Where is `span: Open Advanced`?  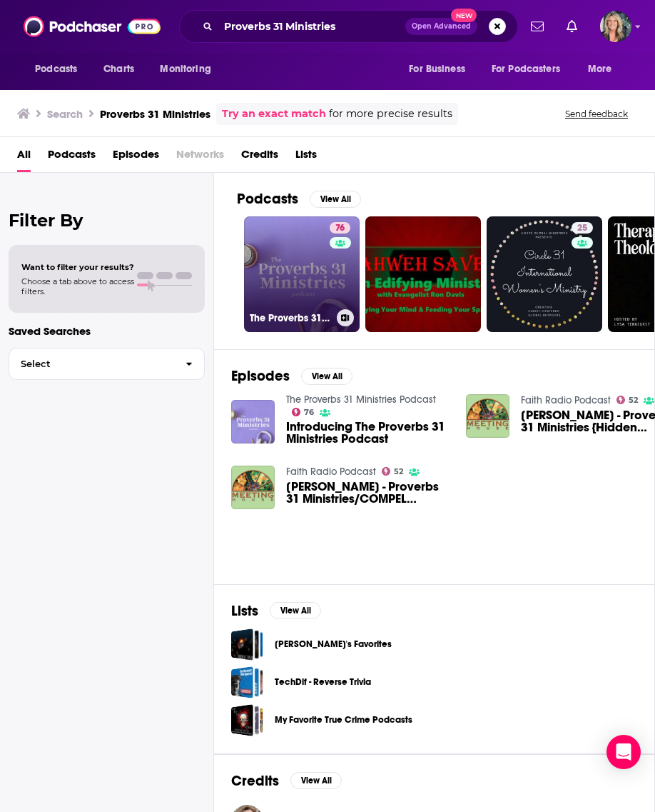
span: Open Advanced is located at coordinates (441, 26).